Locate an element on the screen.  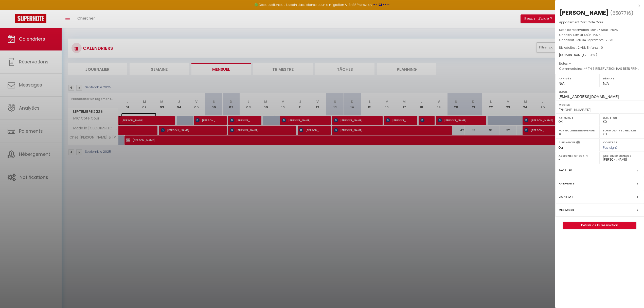
p: Notes : is located at coordinates (600, 64).